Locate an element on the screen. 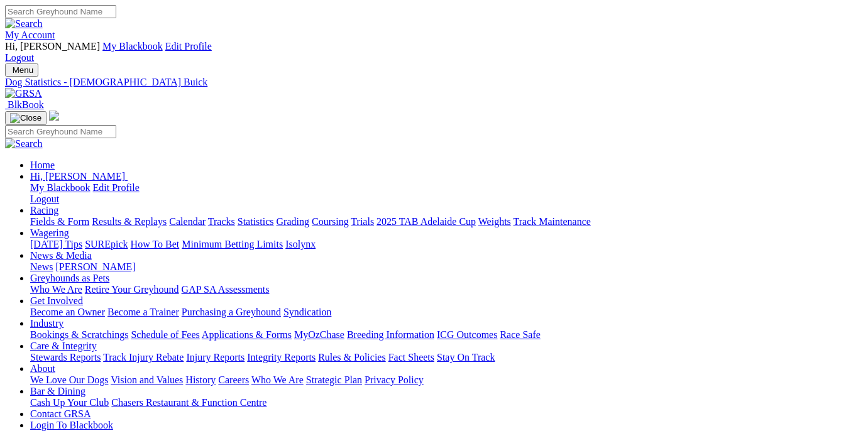 The width and height of the screenshot is (868, 431). a: Become a Trainer is located at coordinates (143, 312).